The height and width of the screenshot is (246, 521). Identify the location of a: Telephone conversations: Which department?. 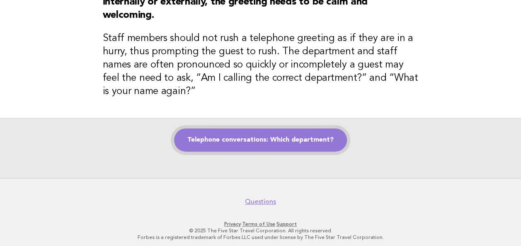
(260, 140).